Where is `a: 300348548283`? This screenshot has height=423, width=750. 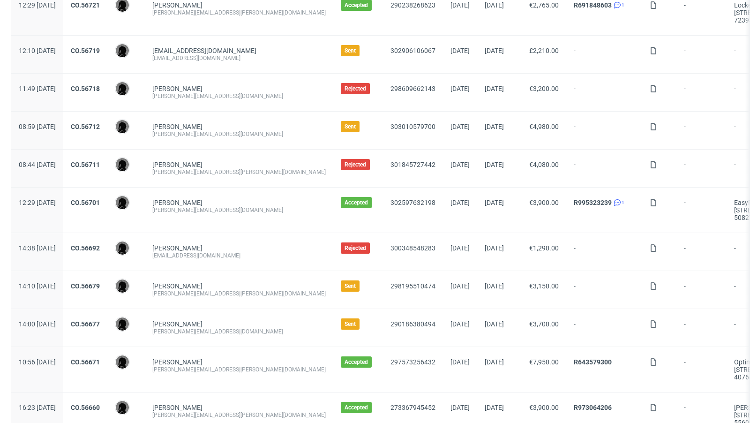
a: 300348548283 is located at coordinates (413, 248).